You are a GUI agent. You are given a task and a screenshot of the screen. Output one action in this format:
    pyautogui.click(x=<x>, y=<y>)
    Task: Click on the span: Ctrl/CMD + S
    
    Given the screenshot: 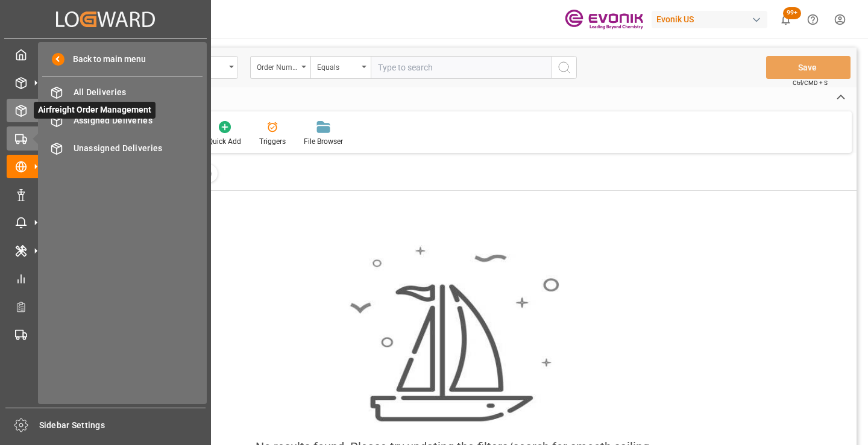 What is the action you would take?
    pyautogui.click(x=810, y=82)
    